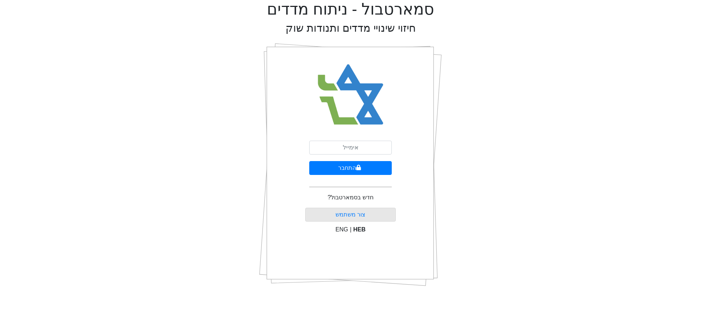  I want to click on button: צור משתמש, so click(350, 215).